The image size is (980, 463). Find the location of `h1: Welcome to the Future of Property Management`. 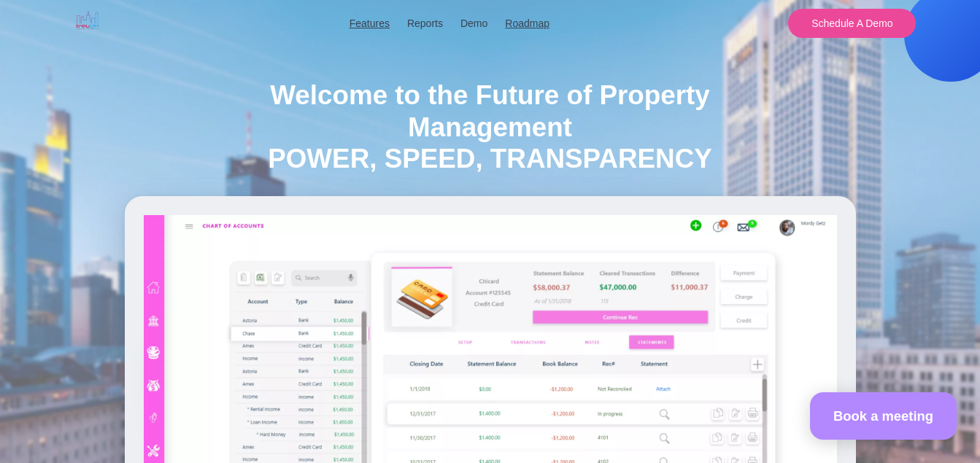

h1: Welcome to the Future of Property Management is located at coordinates (490, 127).